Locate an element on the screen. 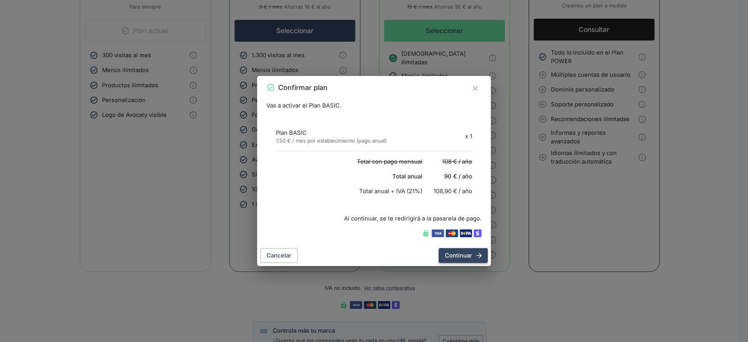 This screenshot has width=748, height=342. p: Vas a activar el Plan BASIC. is located at coordinates (374, 106).